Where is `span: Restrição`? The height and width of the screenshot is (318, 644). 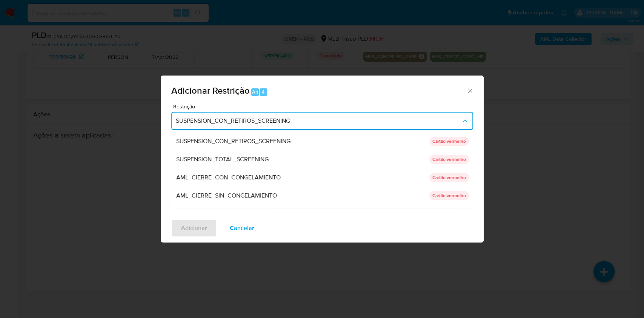
span: Restrição is located at coordinates (324, 107).